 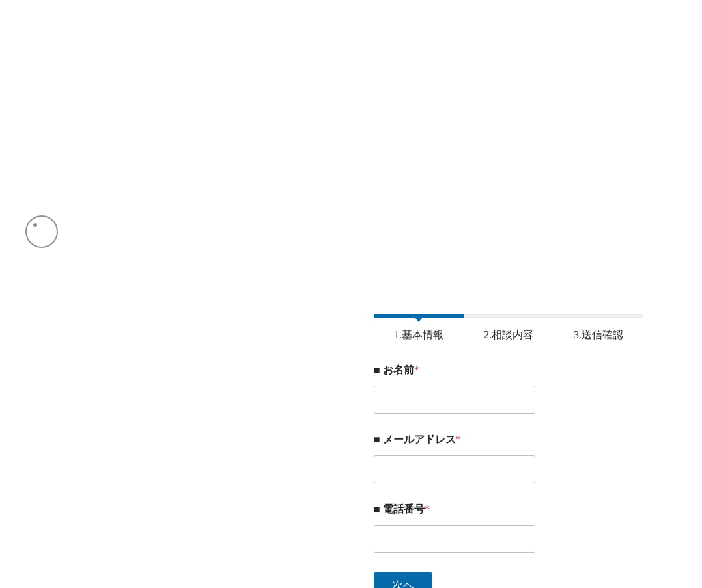 What do you see at coordinates (419, 316) in the screenshot?
I see `span: 1` at bounding box center [419, 316].